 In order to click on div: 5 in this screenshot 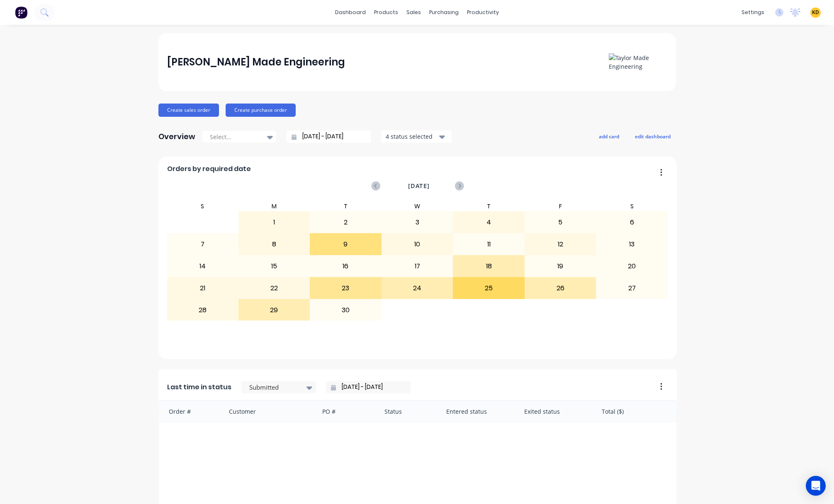, I will do `click(560, 222)`.